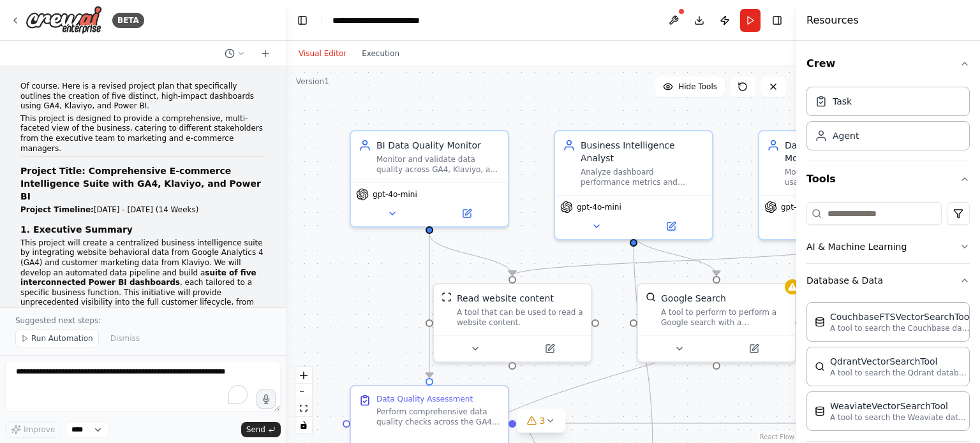  Describe the element at coordinates (125, 338) in the screenshot. I see `button: Dismiss` at that location.